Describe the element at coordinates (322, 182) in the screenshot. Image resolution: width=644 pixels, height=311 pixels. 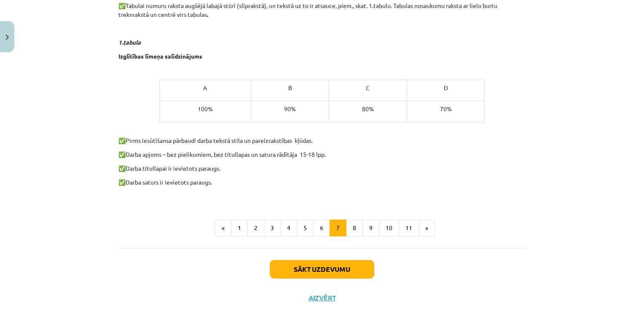
I see `p: ✅ Darba saturs ir ievietots paraugs.` at that location.